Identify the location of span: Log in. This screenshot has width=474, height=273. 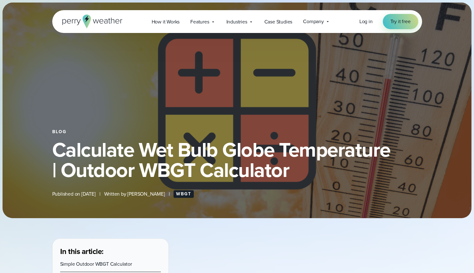
(366, 21).